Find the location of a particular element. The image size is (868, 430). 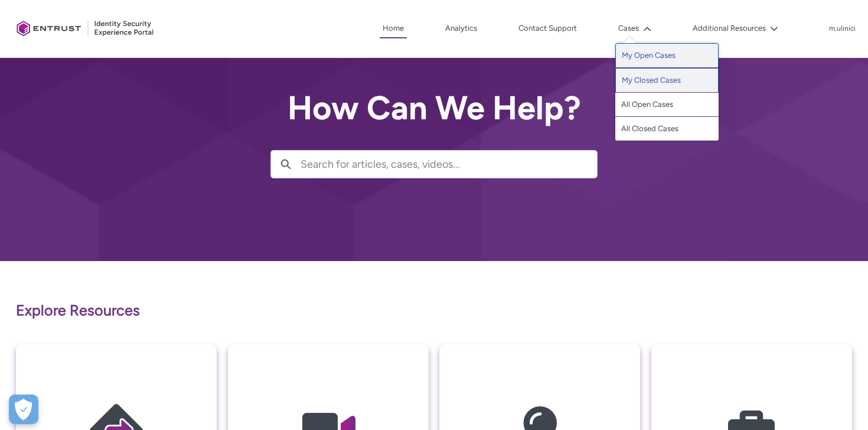

button: User Profile m.ulinici is located at coordinates (842, 28).